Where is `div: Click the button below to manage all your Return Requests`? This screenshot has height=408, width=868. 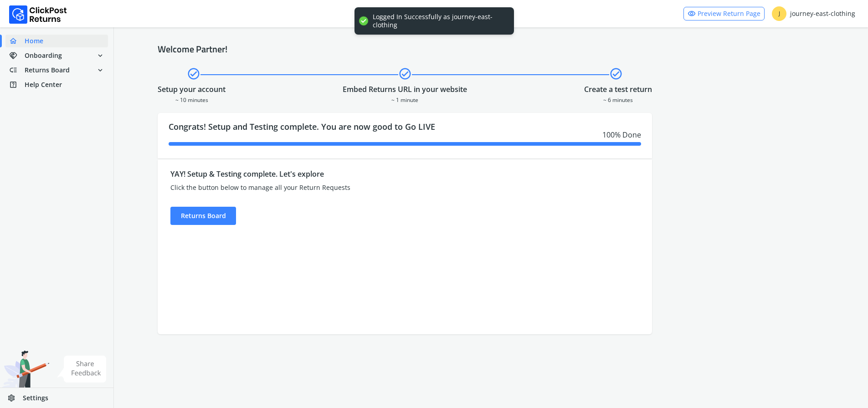
div: Click the button below to manage all your Return Requests is located at coordinates (343, 188).